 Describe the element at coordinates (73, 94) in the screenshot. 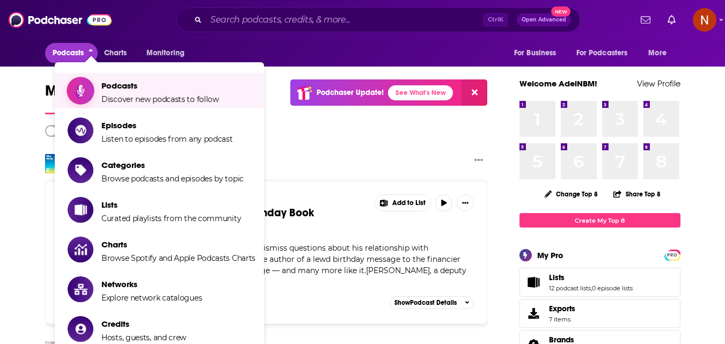

I see `span: My Feed` at that location.